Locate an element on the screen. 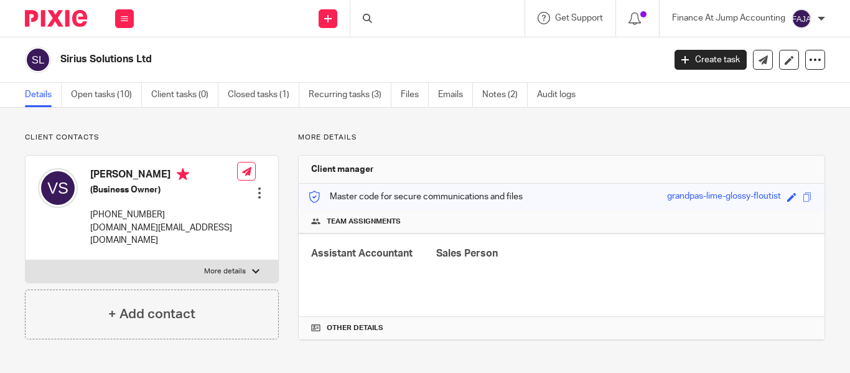 Image resolution: width=850 pixels, height=373 pixels. p: Finance At Jump Accounting is located at coordinates (728, 18).